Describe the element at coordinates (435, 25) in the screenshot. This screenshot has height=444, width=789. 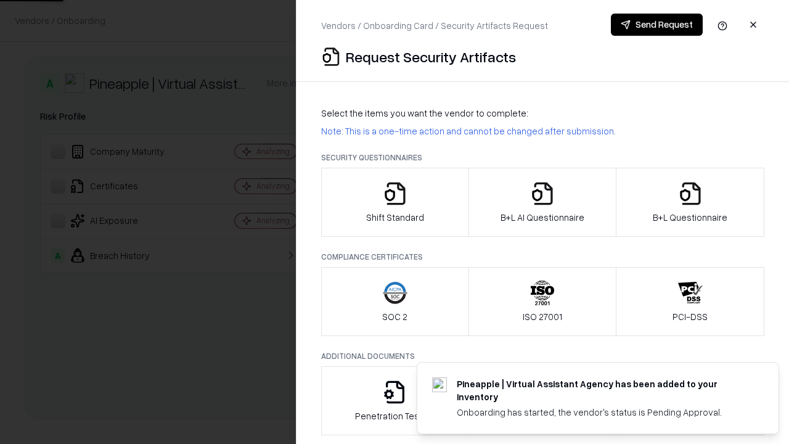
I see `p: Vendors / Onboarding Card / Security Artifacts Request` at that location.